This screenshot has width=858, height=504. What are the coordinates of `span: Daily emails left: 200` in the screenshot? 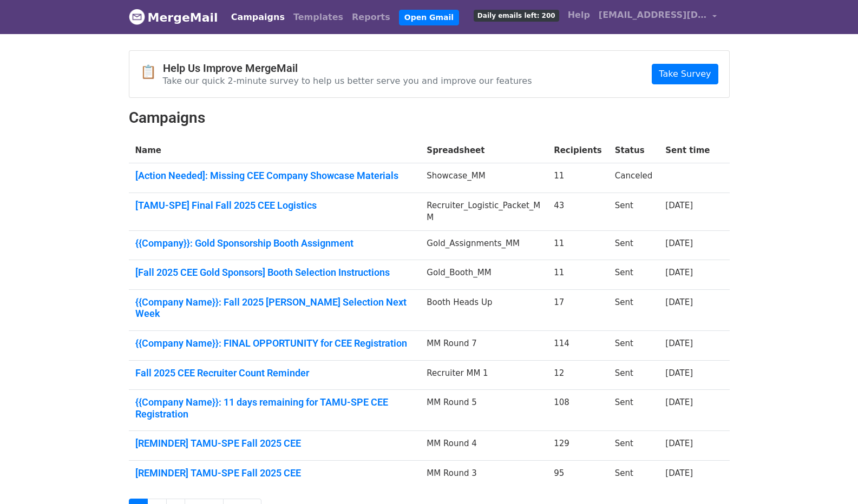 It's located at (516, 16).